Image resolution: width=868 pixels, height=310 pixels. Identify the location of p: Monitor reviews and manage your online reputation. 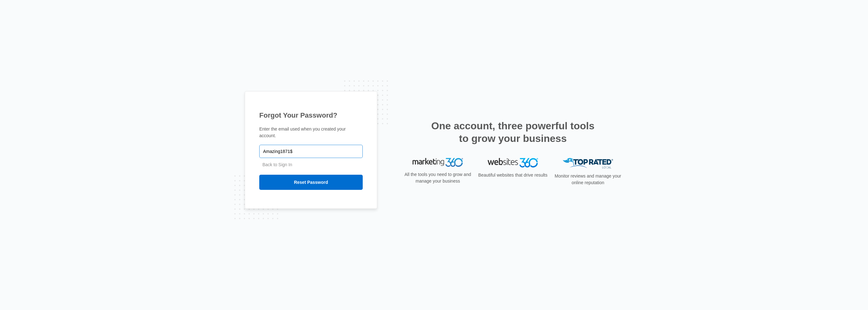
(588, 180).